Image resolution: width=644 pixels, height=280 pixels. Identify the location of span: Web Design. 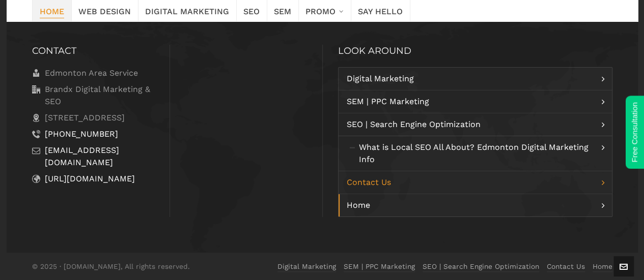
(104, 11).